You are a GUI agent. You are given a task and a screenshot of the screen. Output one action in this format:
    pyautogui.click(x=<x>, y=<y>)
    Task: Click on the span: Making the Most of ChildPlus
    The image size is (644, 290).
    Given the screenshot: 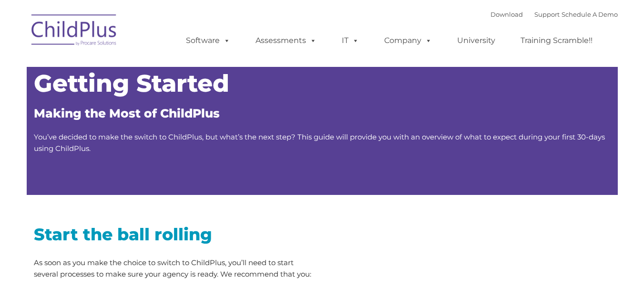 What is the action you would take?
    pyautogui.click(x=127, y=113)
    